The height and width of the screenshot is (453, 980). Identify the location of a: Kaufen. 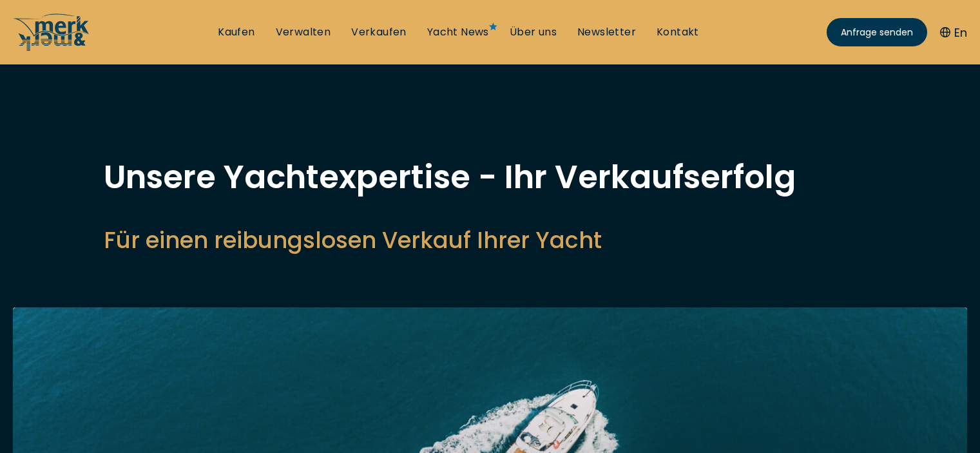
(236, 32).